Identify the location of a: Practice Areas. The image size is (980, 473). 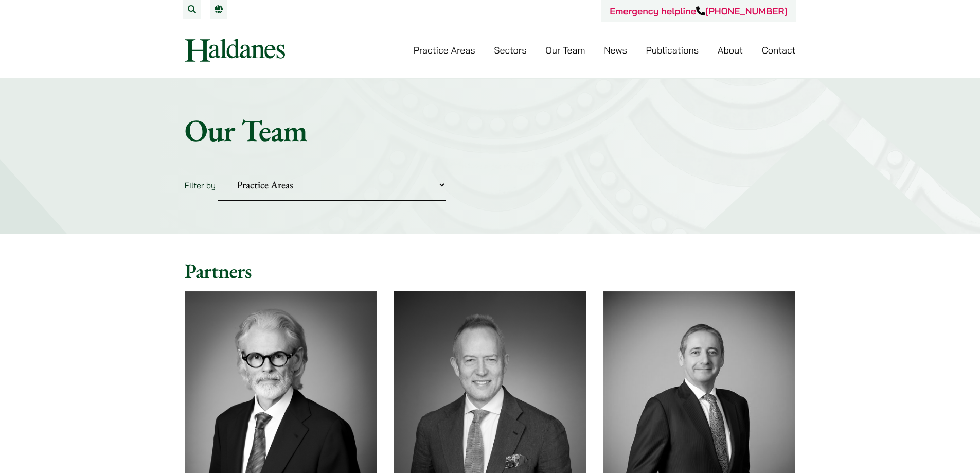
(444, 50).